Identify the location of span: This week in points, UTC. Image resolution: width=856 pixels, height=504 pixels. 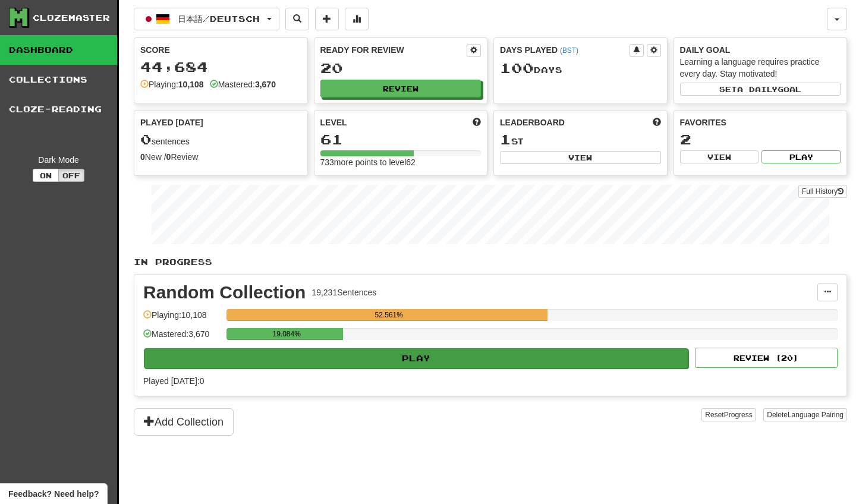
(657, 123).